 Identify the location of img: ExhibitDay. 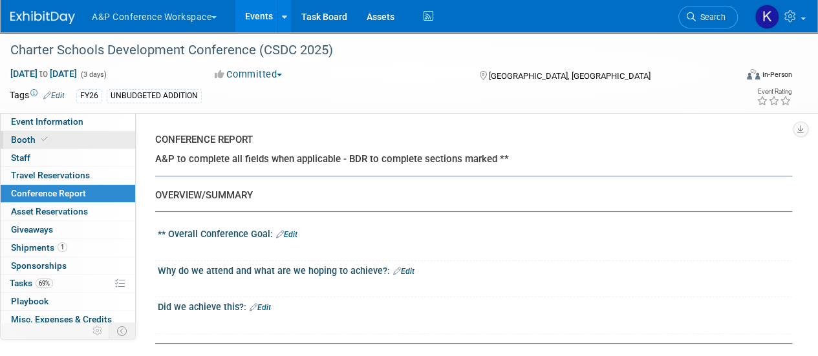
(43, 17).